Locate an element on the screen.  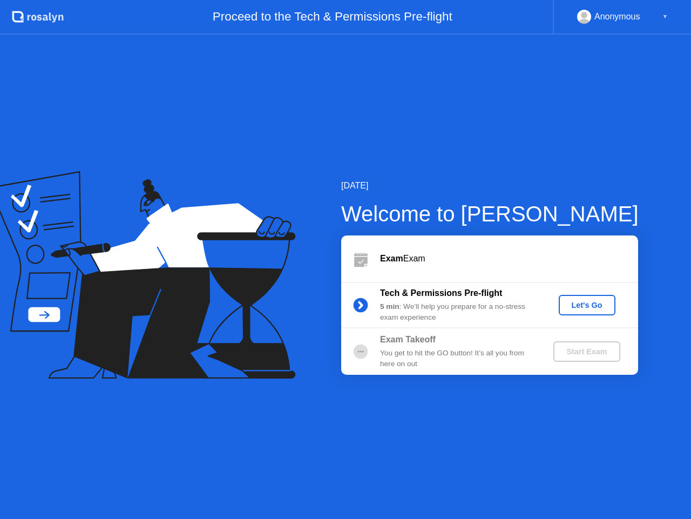
div: Let's Go is located at coordinates (587, 305).